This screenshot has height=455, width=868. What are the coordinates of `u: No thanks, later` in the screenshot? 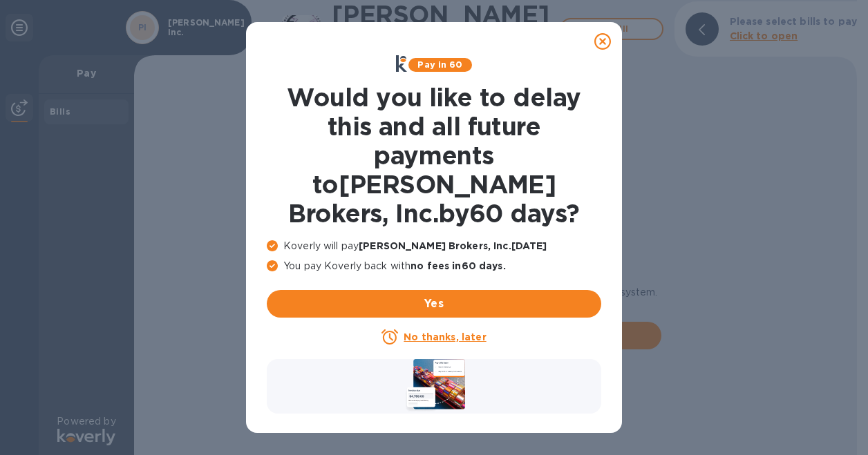 It's located at (444, 338).